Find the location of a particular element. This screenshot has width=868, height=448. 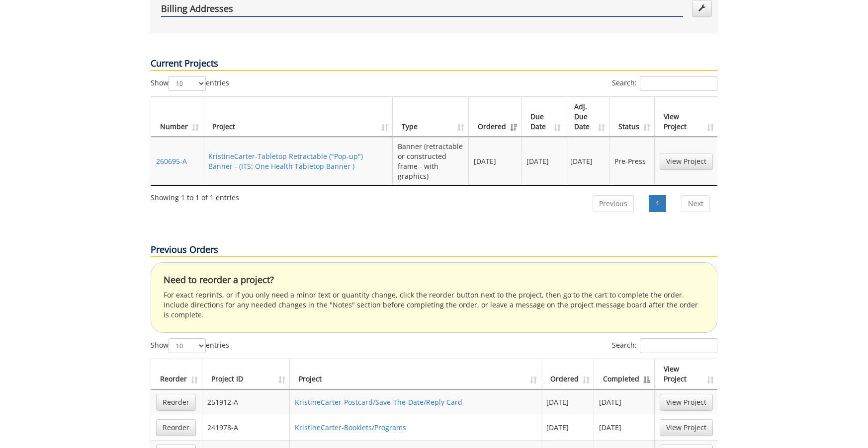

th: Completed: activate to sort column descending is located at coordinates (625, 374).